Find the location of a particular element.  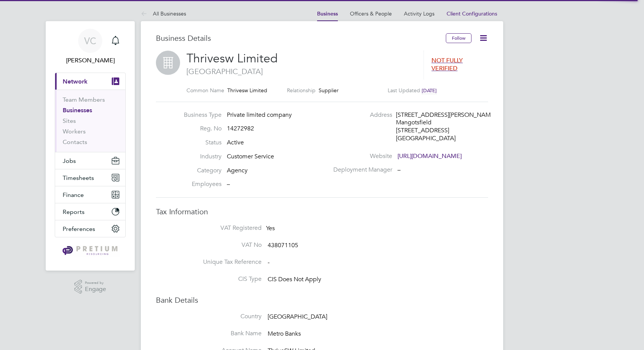

button: Follow is located at coordinates (458, 38).